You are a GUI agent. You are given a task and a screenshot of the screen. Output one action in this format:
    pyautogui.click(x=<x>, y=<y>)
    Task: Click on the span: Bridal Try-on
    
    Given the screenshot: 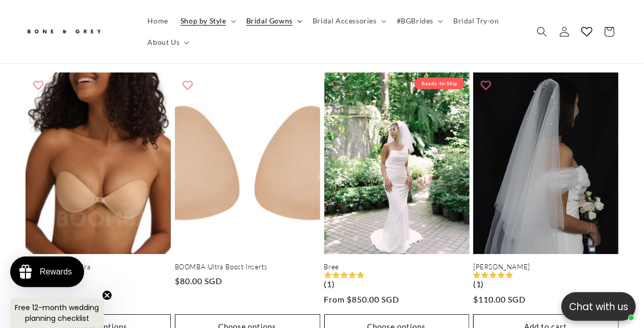 What is the action you would take?
    pyautogui.click(x=476, y=21)
    